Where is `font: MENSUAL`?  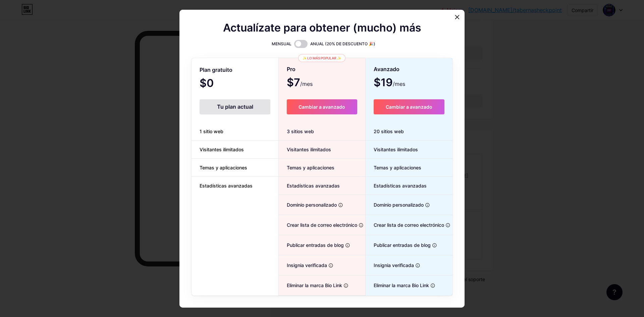 font: MENSUAL is located at coordinates (282, 44).